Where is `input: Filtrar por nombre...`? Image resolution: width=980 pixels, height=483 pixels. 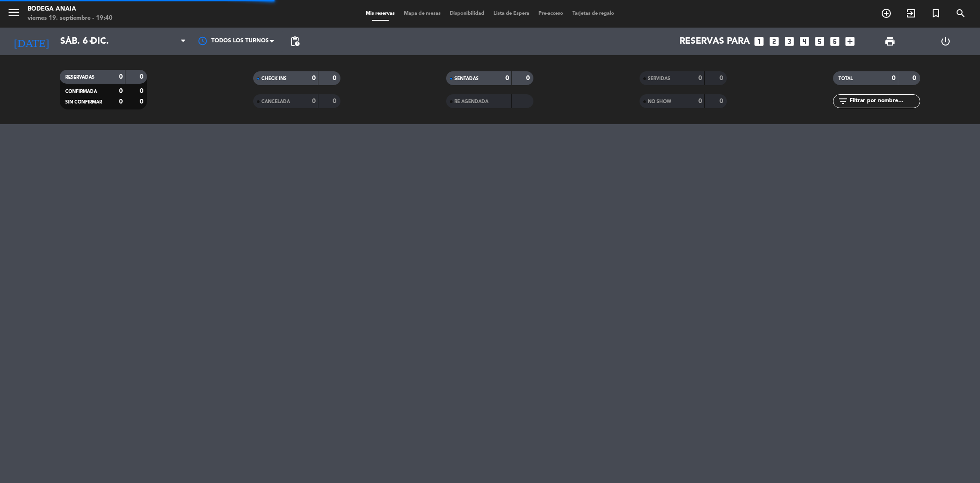 input: Filtrar por nombre... is located at coordinates (884, 101).